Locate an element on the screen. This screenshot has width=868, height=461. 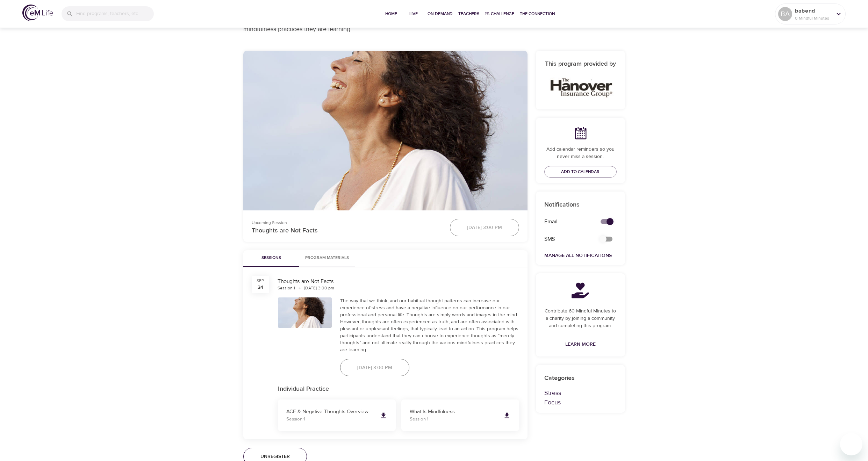
div: Thoughts are Not Facts is located at coordinates (398, 282).